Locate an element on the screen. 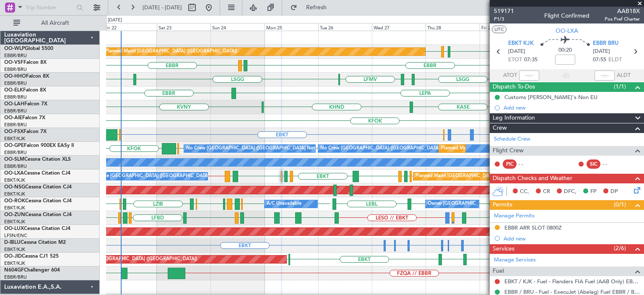 Image resolution: width=644 pixels, height=295 pixels. button: UTC is located at coordinates (499, 30).